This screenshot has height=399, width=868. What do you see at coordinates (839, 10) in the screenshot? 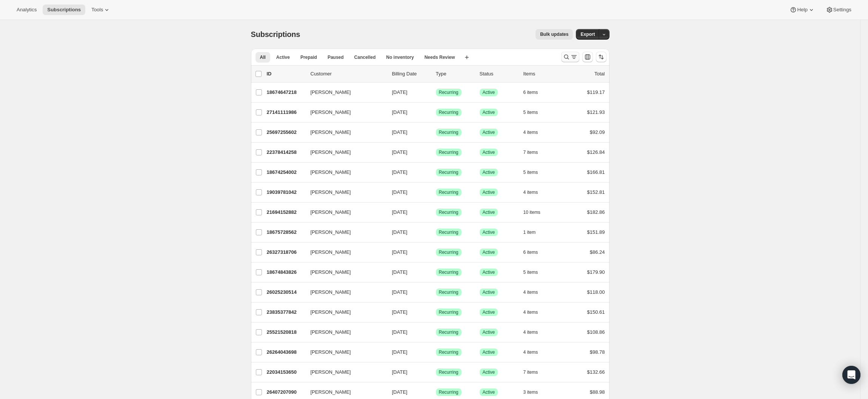
I see `button: Settings` at bounding box center [839, 10].